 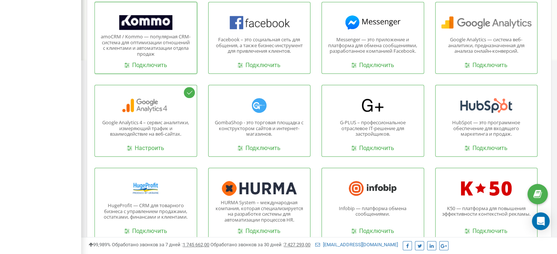 I want to click on span: 99,989%, so click(x=100, y=245).